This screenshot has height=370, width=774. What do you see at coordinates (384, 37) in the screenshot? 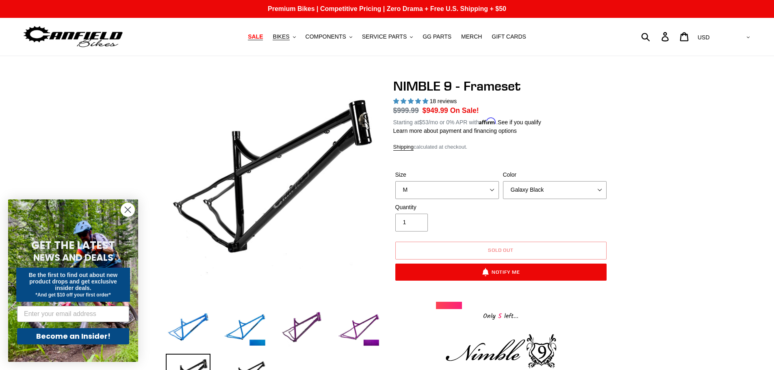
I see `span: SERVICE PARTS` at bounding box center [384, 37].